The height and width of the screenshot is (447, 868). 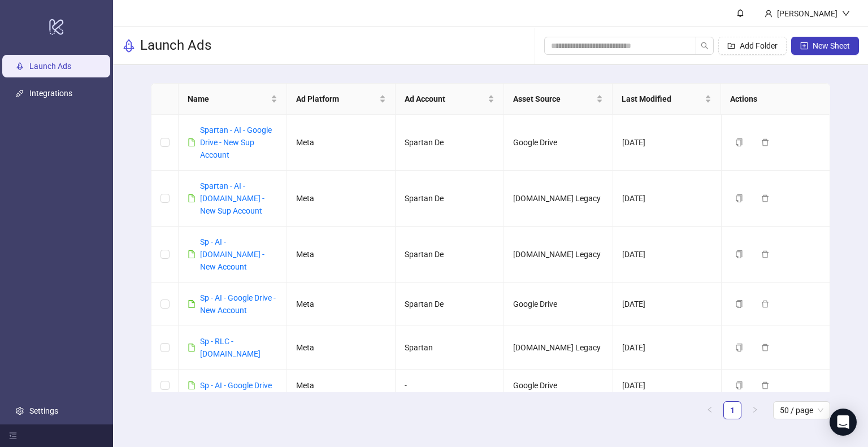 I want to click on a: Sp - AI - Google Drive - New Account, so click(x=238, y=304).